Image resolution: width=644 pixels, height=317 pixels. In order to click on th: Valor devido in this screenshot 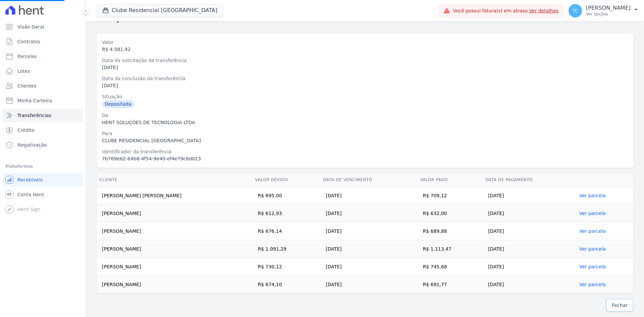, I will do `click(286, 180)`.